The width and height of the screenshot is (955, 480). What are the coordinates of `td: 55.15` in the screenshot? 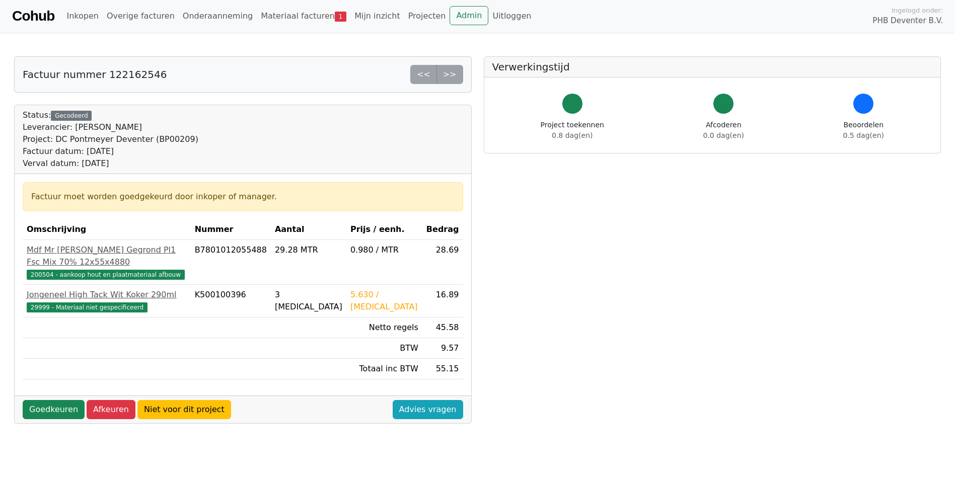 It's located at (442, 369).